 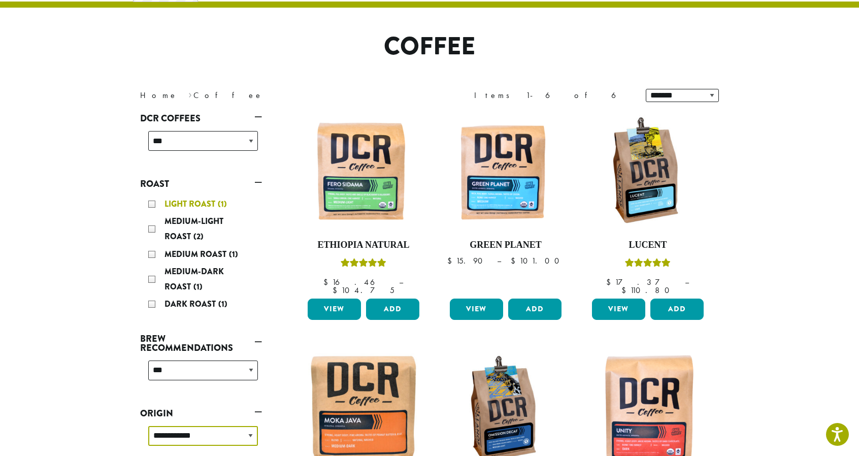 I want to click on h4: Green Planet, so click(x=505, y=245).